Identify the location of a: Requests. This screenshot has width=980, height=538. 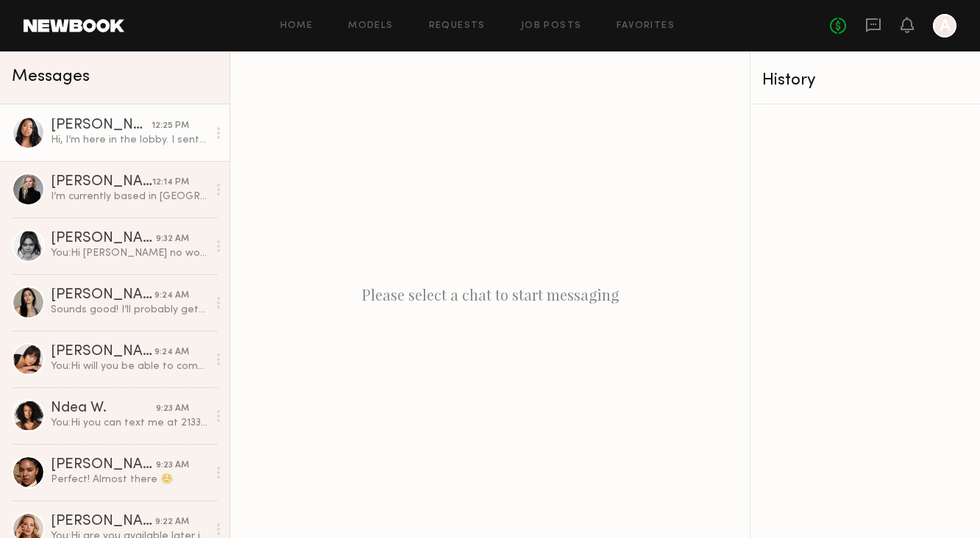
(456, 25).